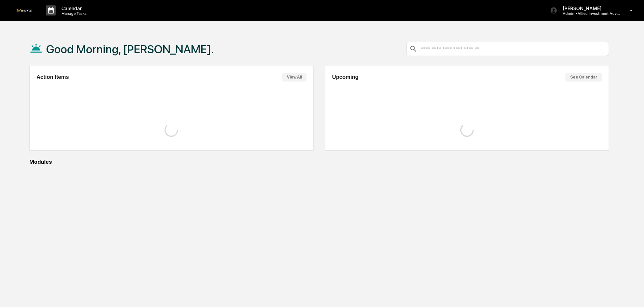 This screenshot has height=307, width=644. Describe the element at coordinates (73, 8) in the screenshot. I see `p: Calendar` at that location.